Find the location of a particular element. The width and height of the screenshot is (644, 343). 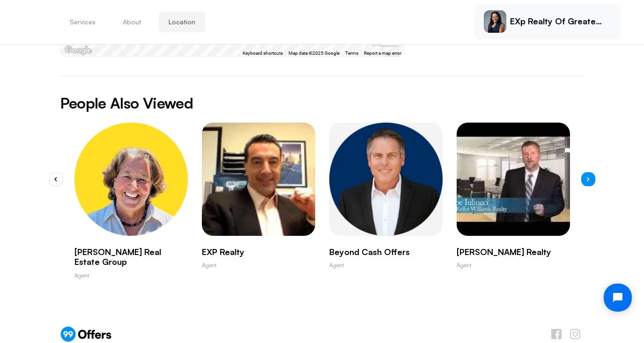

p: Beyond Cash Offers is located at coordinates (386, 252).